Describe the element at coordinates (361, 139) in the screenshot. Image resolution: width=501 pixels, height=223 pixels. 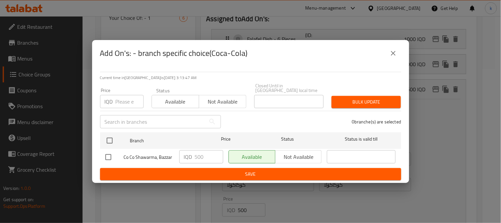
I see `span: Status is valid till` at that location.